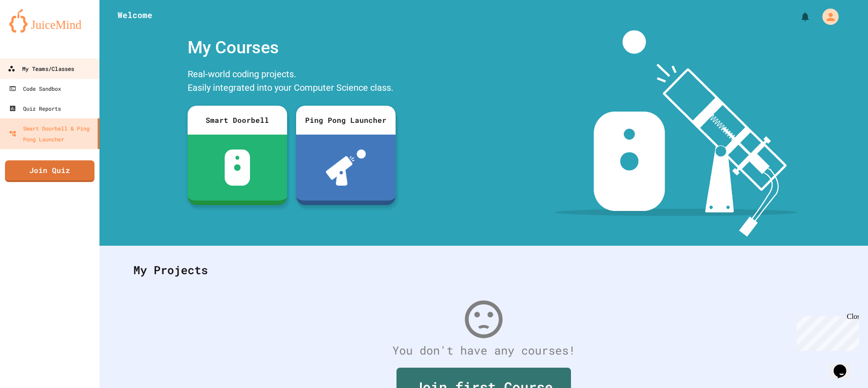 Image resolution: width=868 pixels, height=388 pixels. I want to click on a: Join Quiz, so click(49, 171).